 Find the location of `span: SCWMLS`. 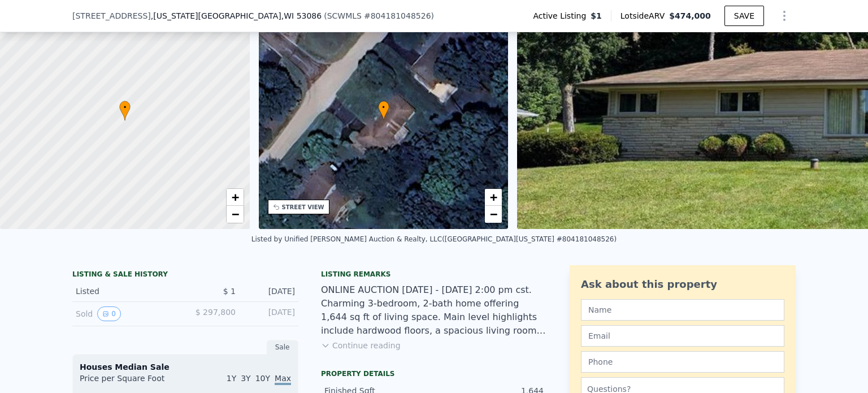

span: SCWMLS is located at coordinates (344, 16).